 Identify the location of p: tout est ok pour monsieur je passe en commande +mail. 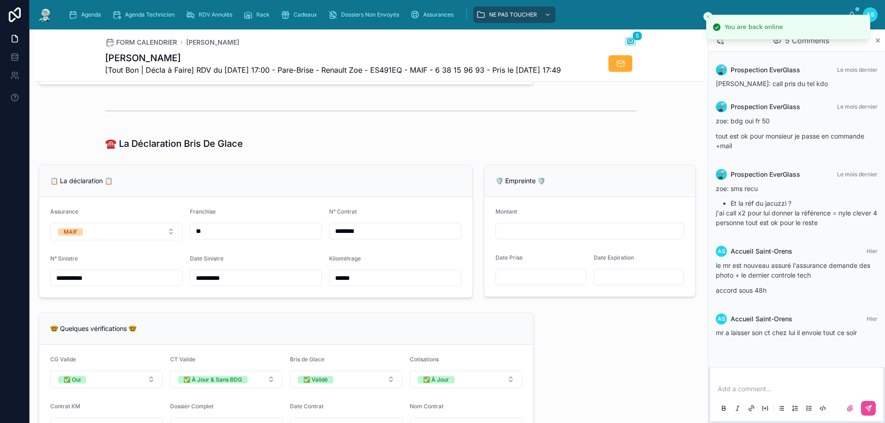
(796, 141).